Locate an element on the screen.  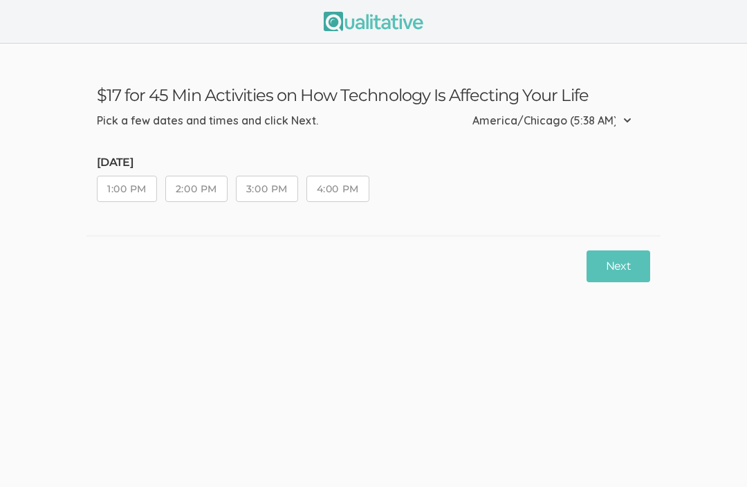
img: Qualitative is located at coordinates (373, 21).